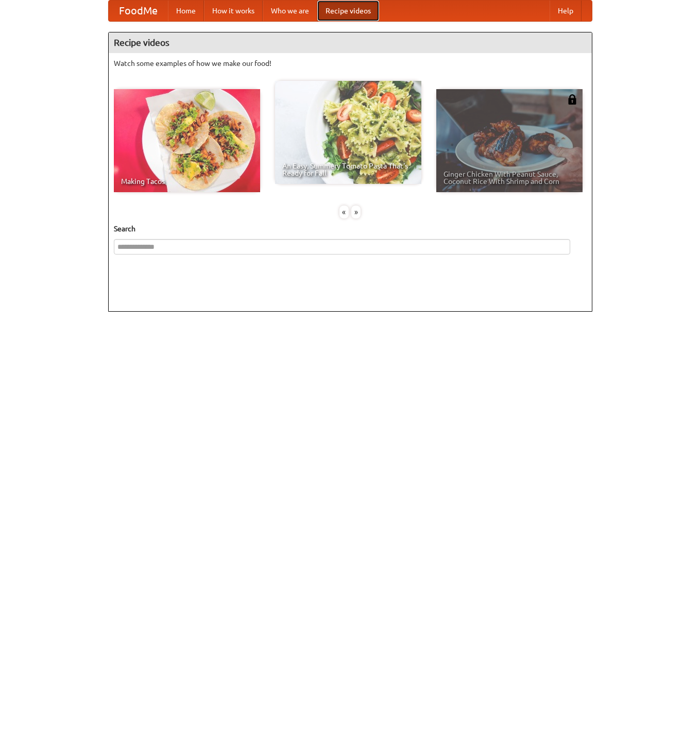 Image resolution: width=700 pixels, height=729 pixels. What do you see at coordinates (572, 100) in the screenshot?
I see `img: 483408.png` at bounding box center [572, 100].